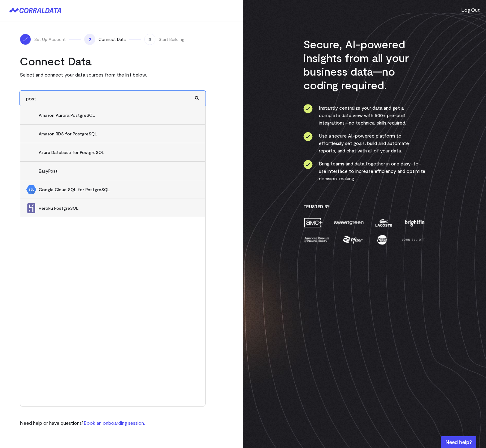  I want to click on img: Google Cloud SQL for PostgreSQL, so click(31, 189).